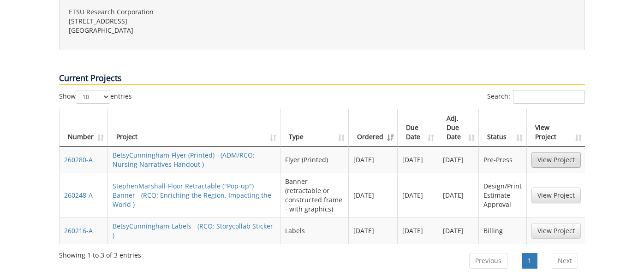 The image size is (644, 276). Describe the element at coordinates (78, 159) in the screenshot. I see `a: 260280-A` at that location.